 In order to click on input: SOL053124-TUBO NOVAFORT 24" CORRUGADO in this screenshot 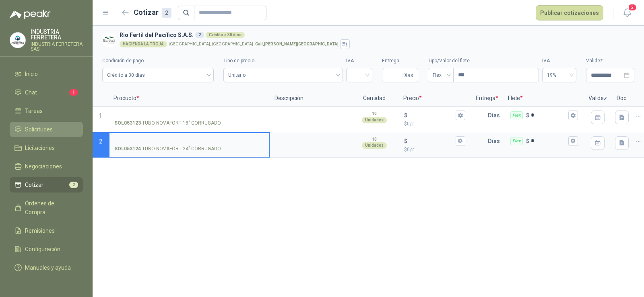, I will do `click(189, 141)`.